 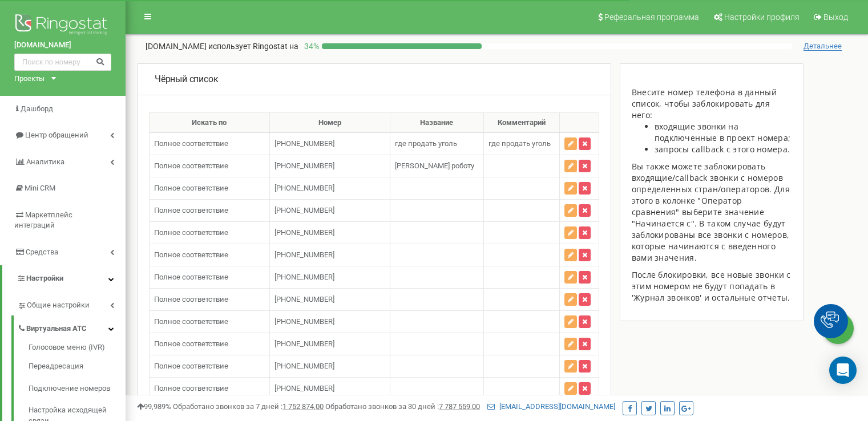 What do you see at coordinates (29, 79) in the screenshot?
I see `div: Проекты` at bounding box center [29, 79].